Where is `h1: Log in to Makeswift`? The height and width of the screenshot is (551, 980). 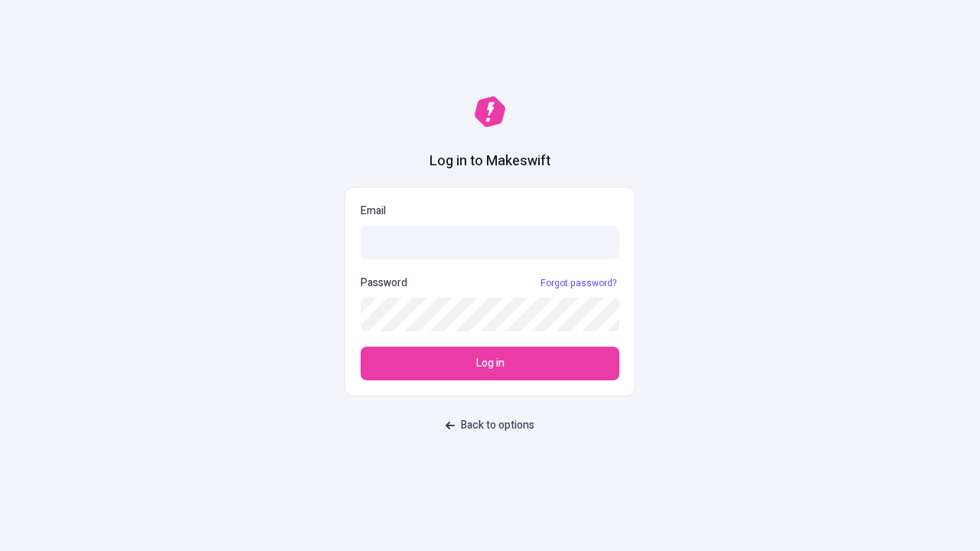 h1: Log in to Makeswift is located at coordinates (490, 161).